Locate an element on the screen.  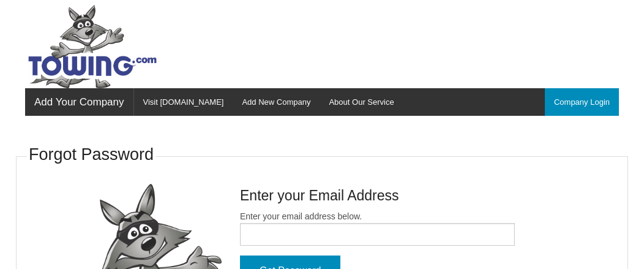
a: Add New Company is located at coordinates (276, 101).